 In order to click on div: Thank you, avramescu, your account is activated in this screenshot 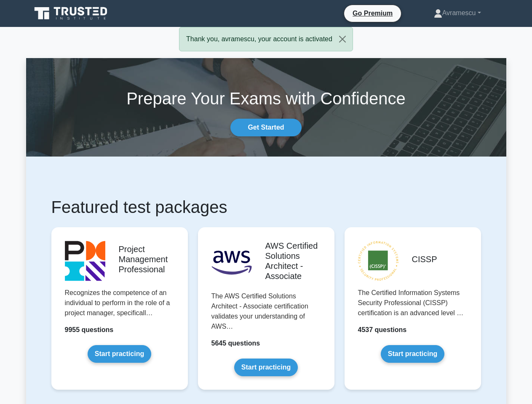, I will do `click(266, 39)`.